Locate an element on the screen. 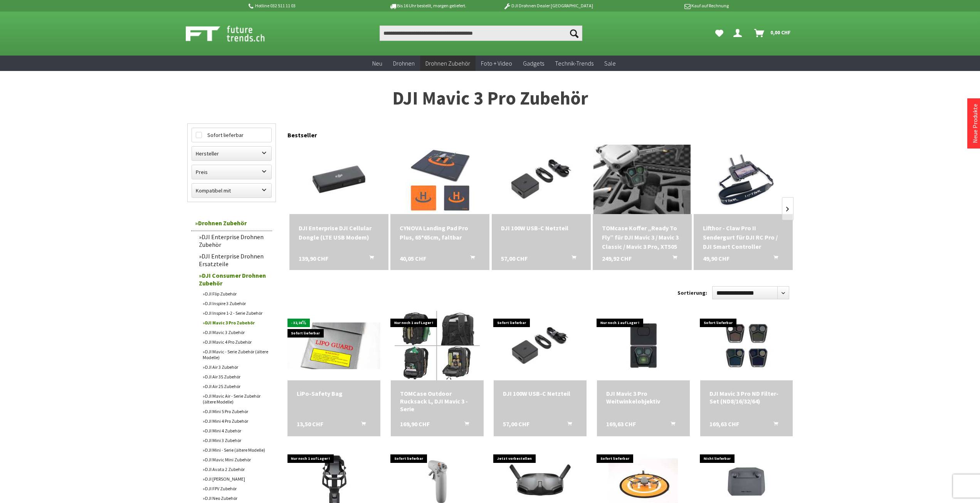 The image size is (980, 503). div: TOMCase Outdoor Rucksack L, DJI Mavic 3 -Serie is located at coordinates (437, 401).